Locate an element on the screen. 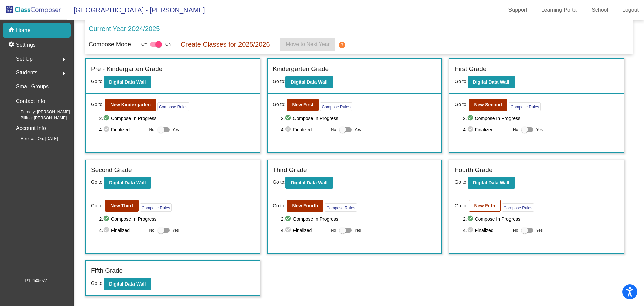 The image size is (644, 306). b: New Fifth is located at coordinates (484, 205).